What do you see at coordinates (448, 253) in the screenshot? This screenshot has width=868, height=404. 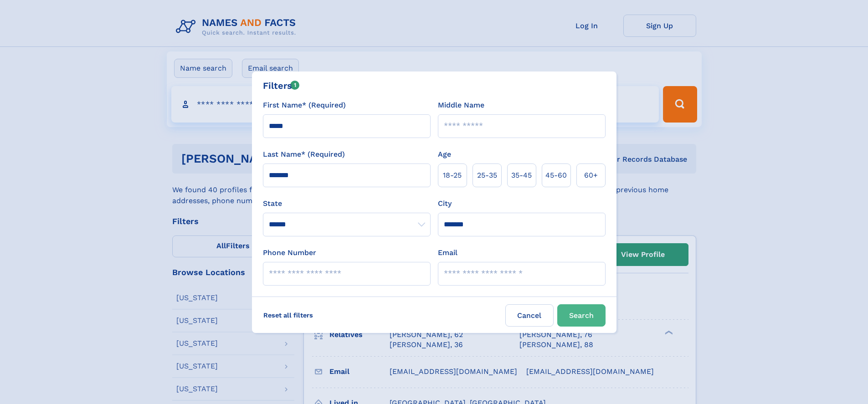 I see `label: Email` at bounding box center [448, 253].